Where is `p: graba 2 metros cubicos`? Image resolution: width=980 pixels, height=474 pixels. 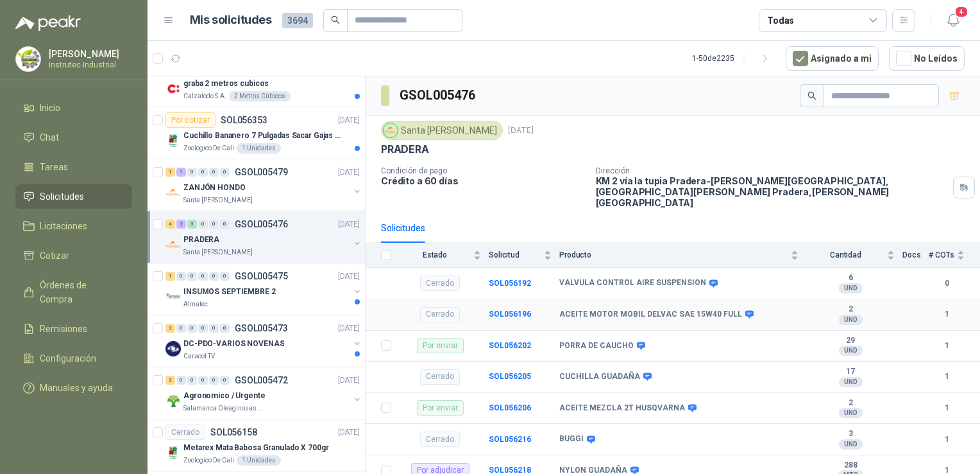
p: graba 2 metros cubicos is located at coordinates (226, 83).